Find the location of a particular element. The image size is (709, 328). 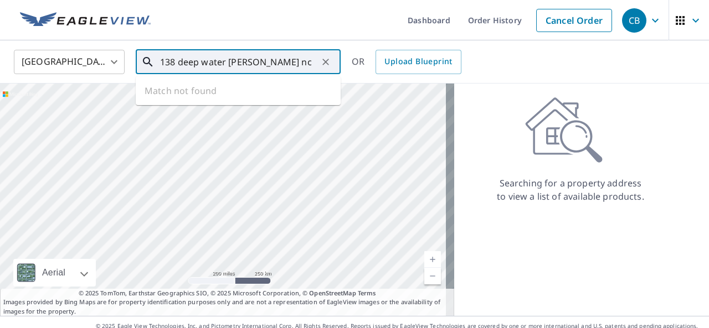

p: Searching for a property address to view a list of available products. is located at coordinates (570, 190).